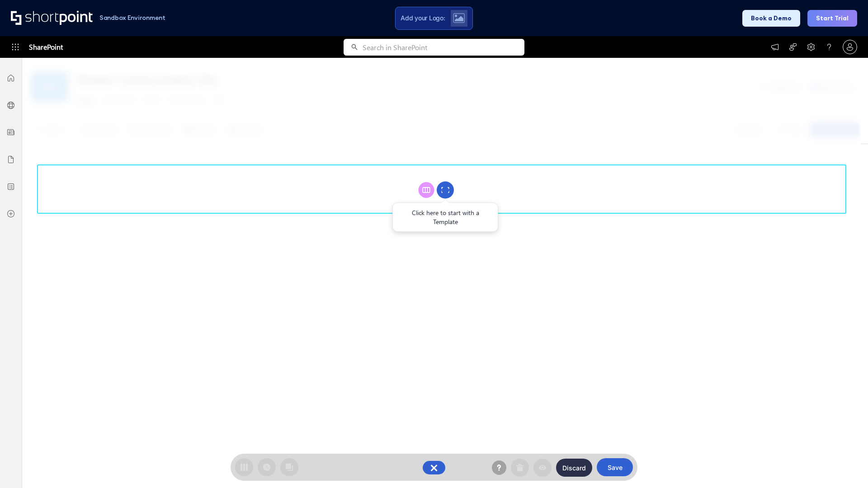 This screenshot has width=868, height=488. What do you see at coordinates (133, 18) in the screenshot?
I see `h1: Sandbox Environment` at bounding box center [133, 18].